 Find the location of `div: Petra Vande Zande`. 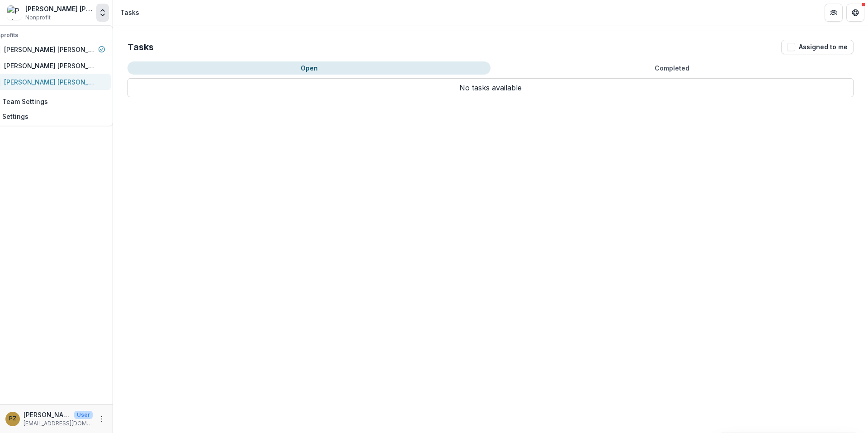

div: Petra Vande Zande is located at coordinates (12, 419).